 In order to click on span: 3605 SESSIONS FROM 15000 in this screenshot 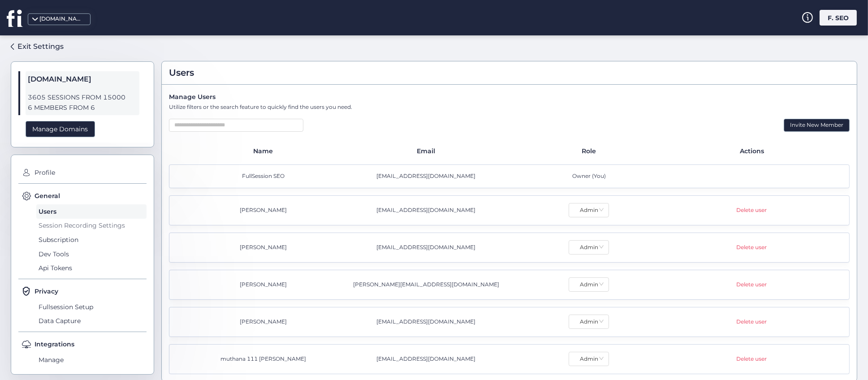, I will do `click(83, 97)`.